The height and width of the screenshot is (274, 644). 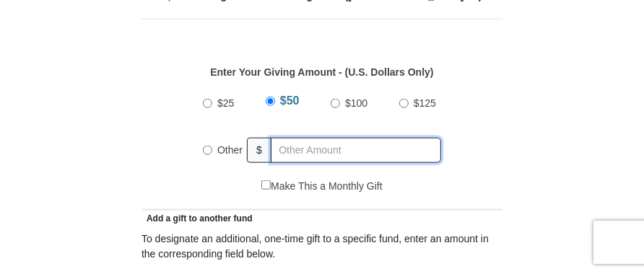 I want to click on span: $50, so click(x=289, y=101).